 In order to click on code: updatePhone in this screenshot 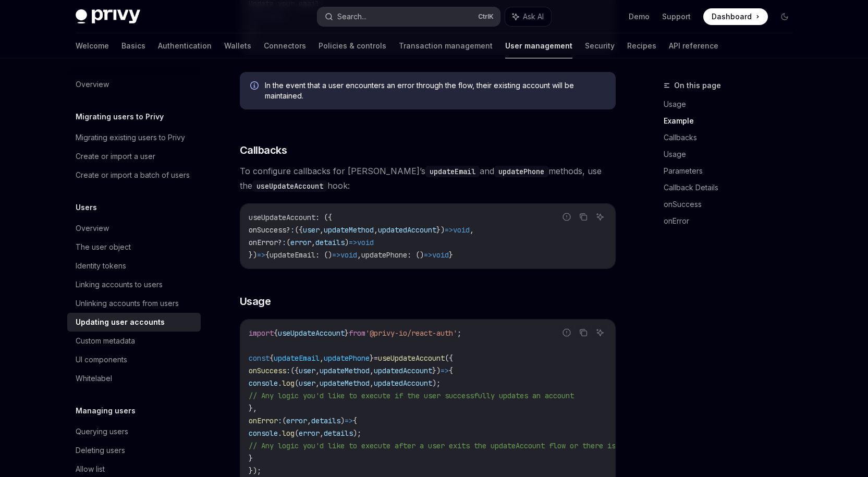, I will do `click(521, 172)`.